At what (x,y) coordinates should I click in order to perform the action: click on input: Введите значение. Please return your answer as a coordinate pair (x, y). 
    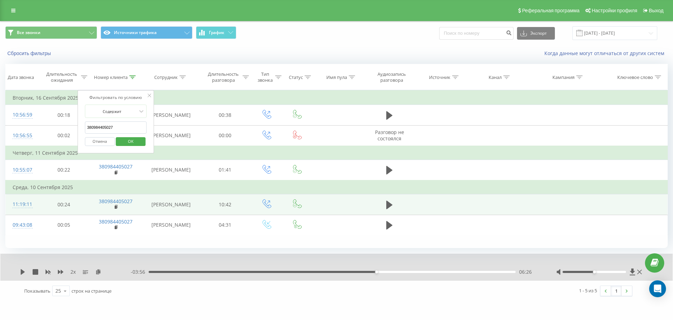
    Looking at the image, I should click on (116, 127).